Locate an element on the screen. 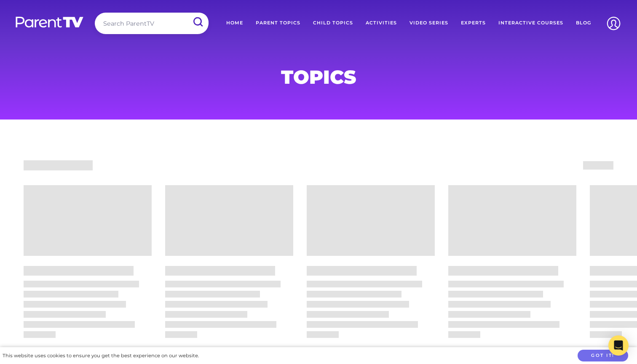  button: Got it! is located at coordinates (603, 356).